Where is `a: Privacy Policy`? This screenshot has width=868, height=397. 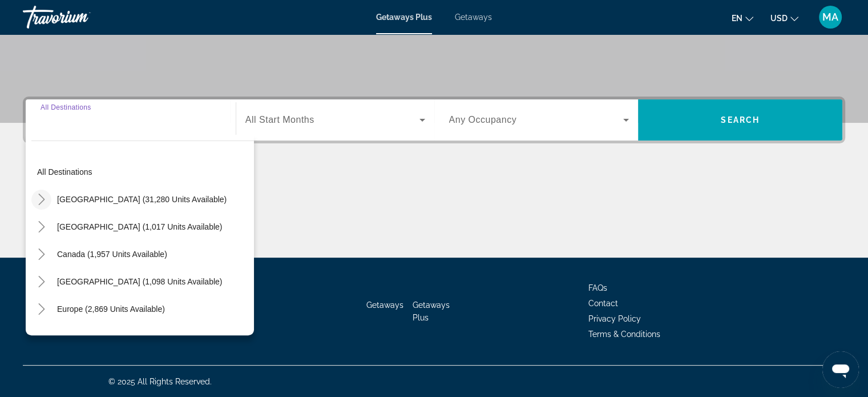
a: Privacy Policy is located at coordinates (615, 318).